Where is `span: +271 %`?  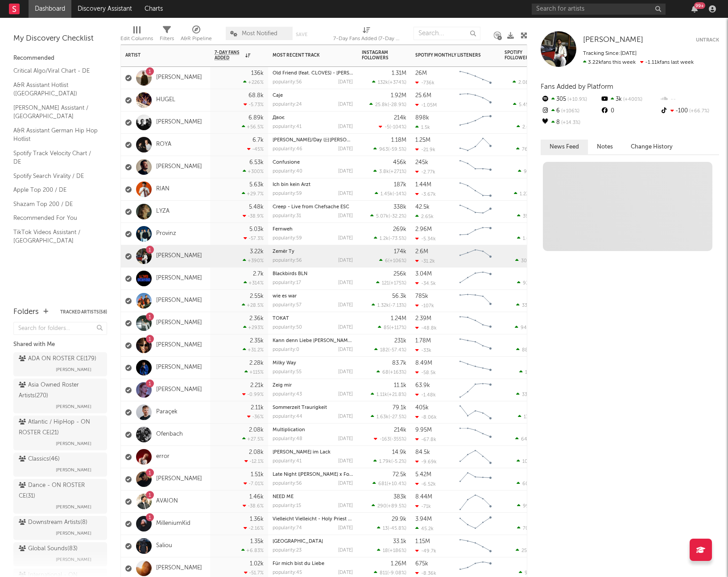 span: +271 % is located at coordinates (398, 172).